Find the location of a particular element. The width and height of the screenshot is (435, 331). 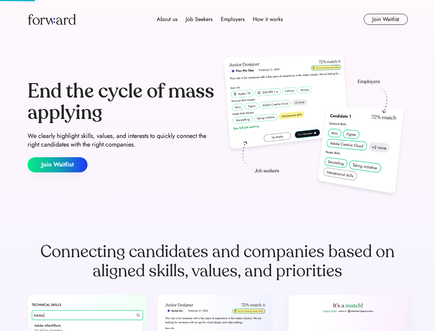

div: End the cycle of mass applying is located at coordinates (121, 102).